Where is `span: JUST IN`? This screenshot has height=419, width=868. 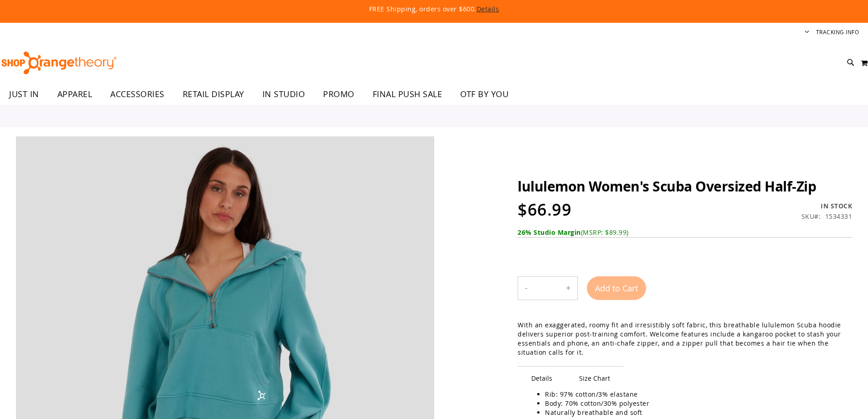
span: JUST IN is located at coordinates (24, 94).